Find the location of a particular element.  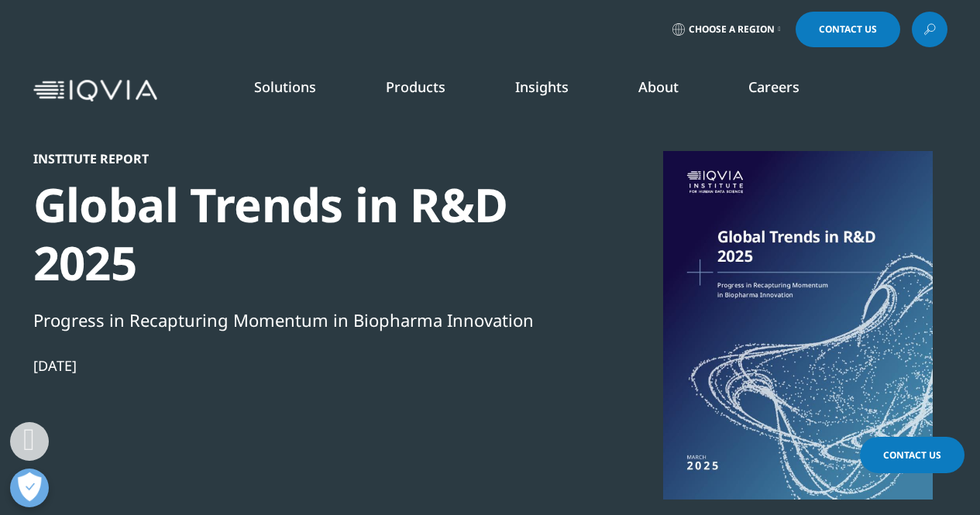

div: Progress in Recapturing Momentum in Biopharma Innovation is located at coordinates (299, 320).